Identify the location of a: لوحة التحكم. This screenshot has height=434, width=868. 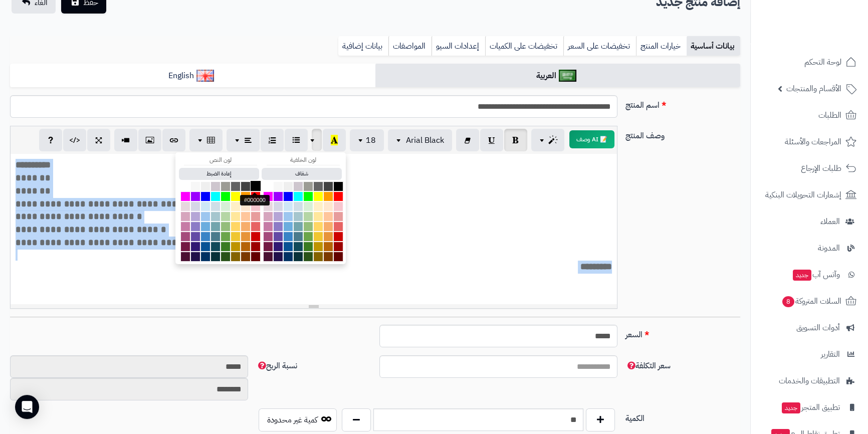
(810, 62).